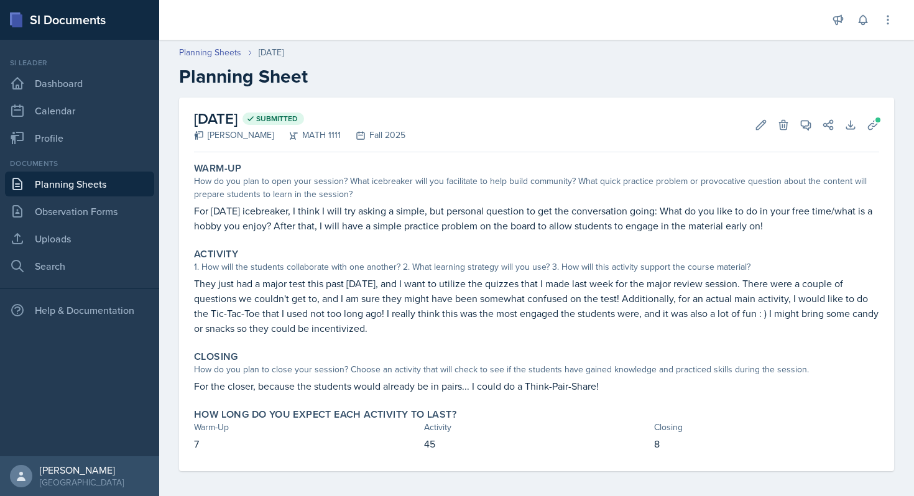  Describe the element at coordinates (80, 63) in the screenshot. I see `div: Si leader` at that location.